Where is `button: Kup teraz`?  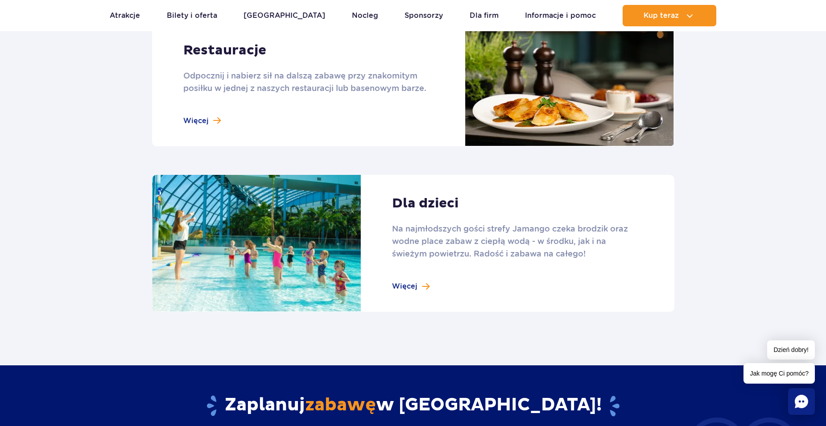
button: Kup teraz is located at coordinates (669, 16).